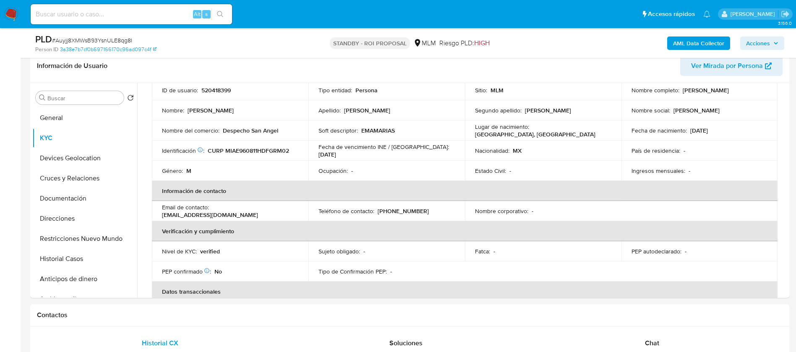  Describe the element at coordinates (179, 251) in the screenshot. I see `p: Nivel de KYC :` at that location.